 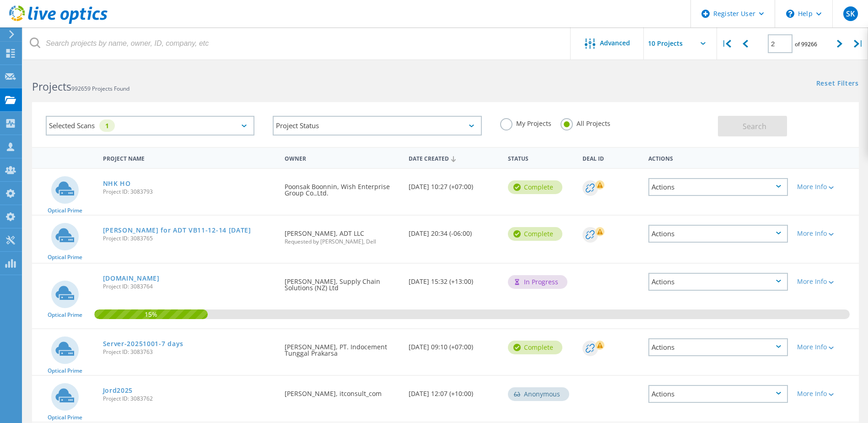 What do you see at coordinates (118, 390) in the screenshot?
I see `a: Jord2025` at bounding box center [118, 390].